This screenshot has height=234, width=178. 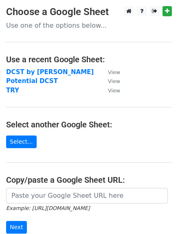 What do you see at coordinates (89, 180) in the screenshot?
I see `h4: Copy/paste a Google Sheet URL:` at bounding box center [89, 180].